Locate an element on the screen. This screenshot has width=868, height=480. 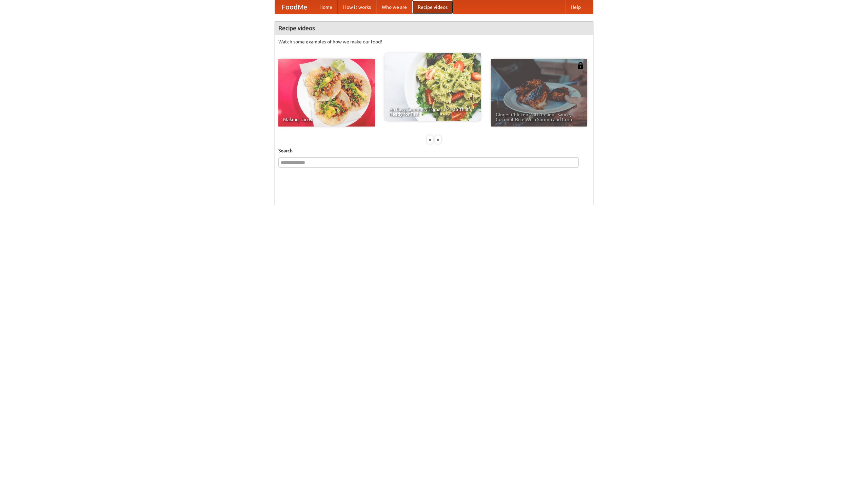
h4: Recipe videos is located at coordinates (434, 28).